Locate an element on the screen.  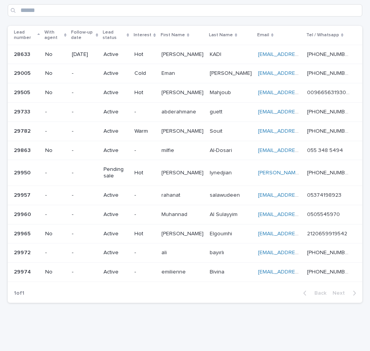
p: Lead status is located at coordinates (113, 35).